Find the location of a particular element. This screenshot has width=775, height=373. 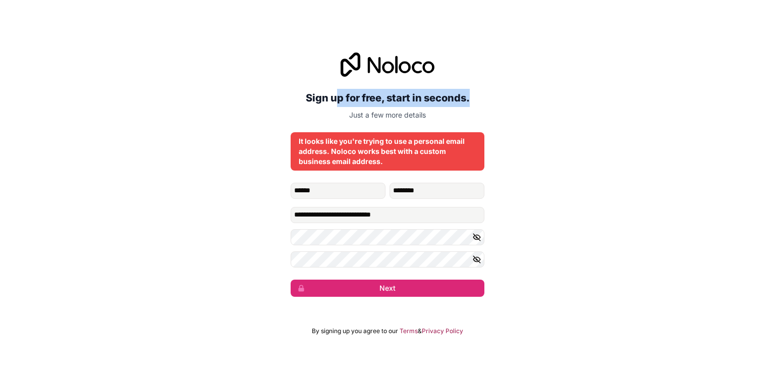

p: Just a few more details is located at coordinates (387, 115).